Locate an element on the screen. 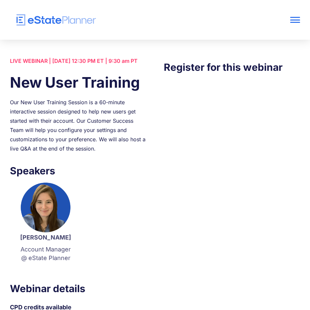 The image size is (310, 310). h3: Webinar details is located at coordinates (78, 289).